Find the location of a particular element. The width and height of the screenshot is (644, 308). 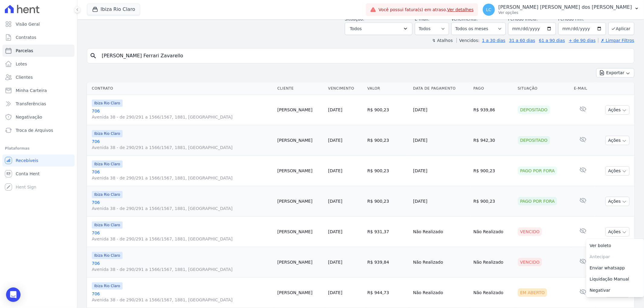

a: Ver boleto is located at coordinates (615, 246).